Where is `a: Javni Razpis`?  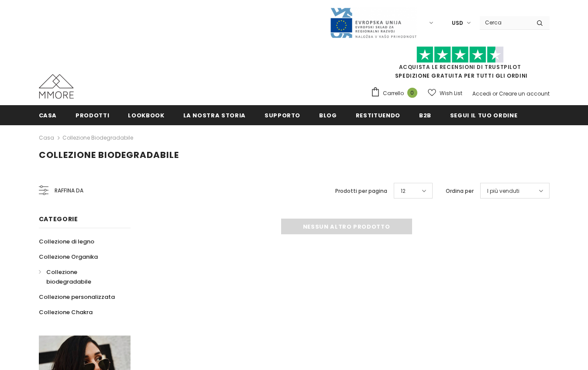 a: Javni Razpis is located at coordinates (373, 22).